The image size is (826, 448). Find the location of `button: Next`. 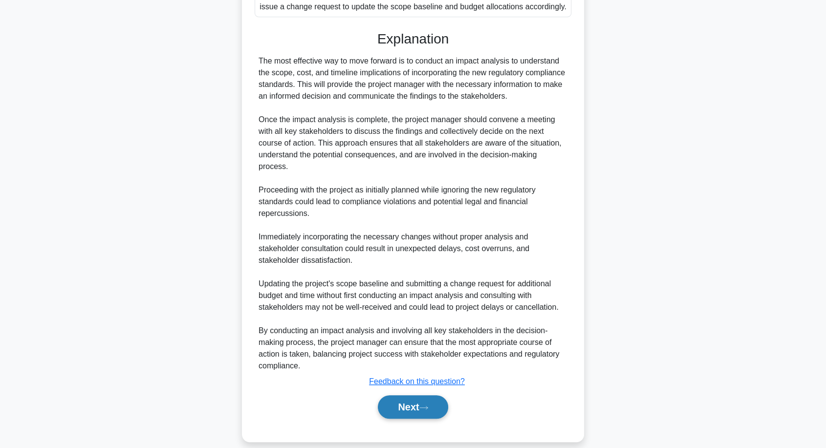

button: Next is located at coordinates (412, 407).